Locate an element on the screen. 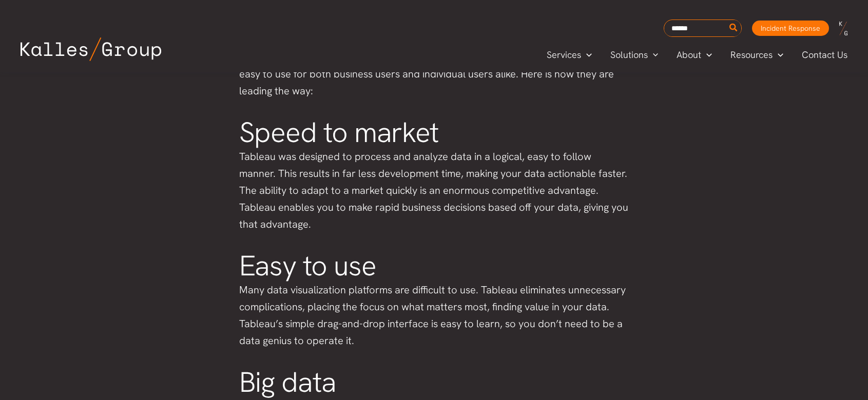 The image size is (868, 400). nav: Primary Site Navigation is located at coordinates (697, 54).